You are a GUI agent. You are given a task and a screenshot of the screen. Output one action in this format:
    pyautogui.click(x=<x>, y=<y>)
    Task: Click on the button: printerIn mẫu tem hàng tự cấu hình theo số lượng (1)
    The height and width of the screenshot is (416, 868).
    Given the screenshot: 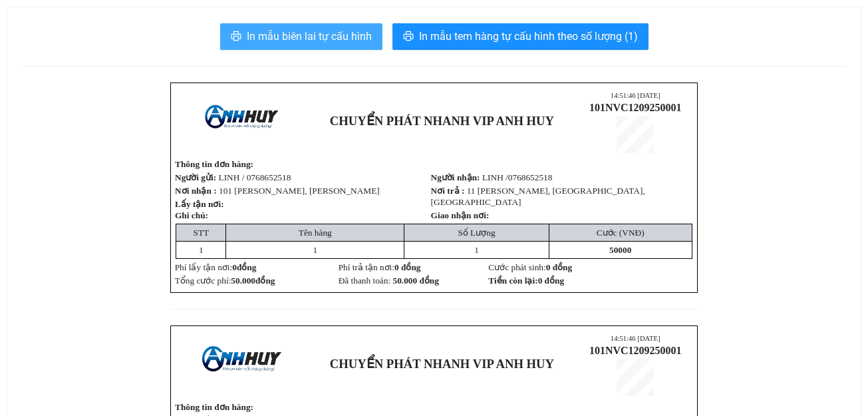 What is the action you would take?
    pyautogui.click(x=520, y=37)
    